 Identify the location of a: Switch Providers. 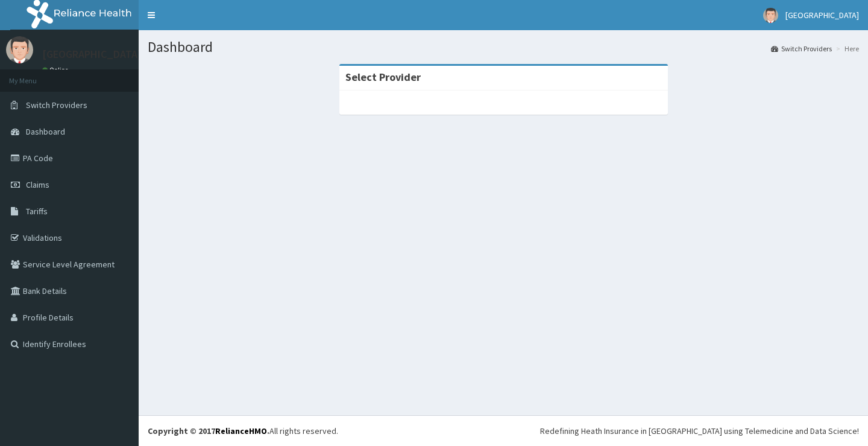
(801, 48).